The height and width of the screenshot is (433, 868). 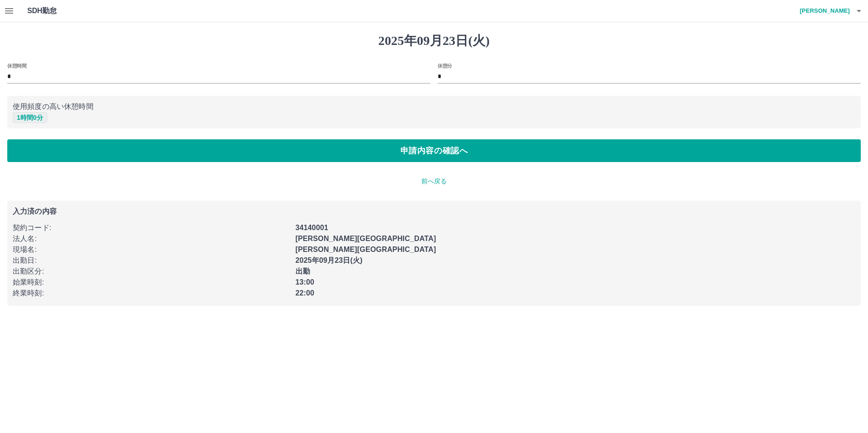 I want to click on b: 13:00, so click(x=305, y=281).